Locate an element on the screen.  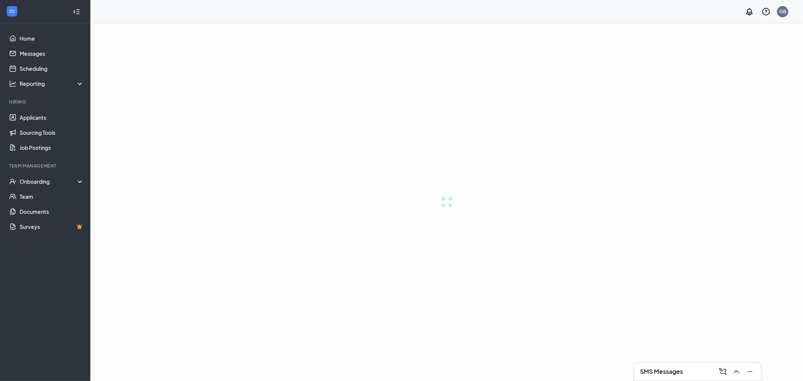
h3: SMS Messages is located at coordinates (662, 372).